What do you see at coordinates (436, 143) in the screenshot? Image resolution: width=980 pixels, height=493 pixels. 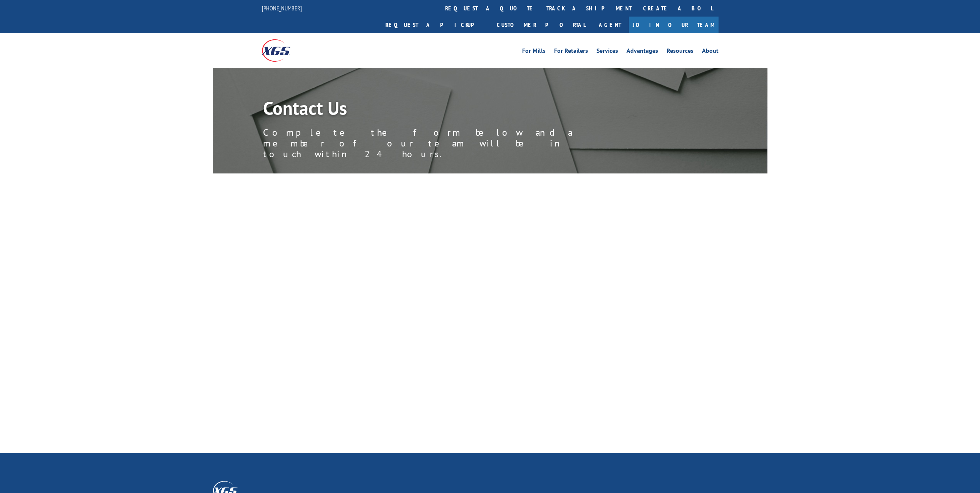 I see `p: Complete the form below and a member of our team will be in touch within 24 hours.` at bounding box center [436, 143].